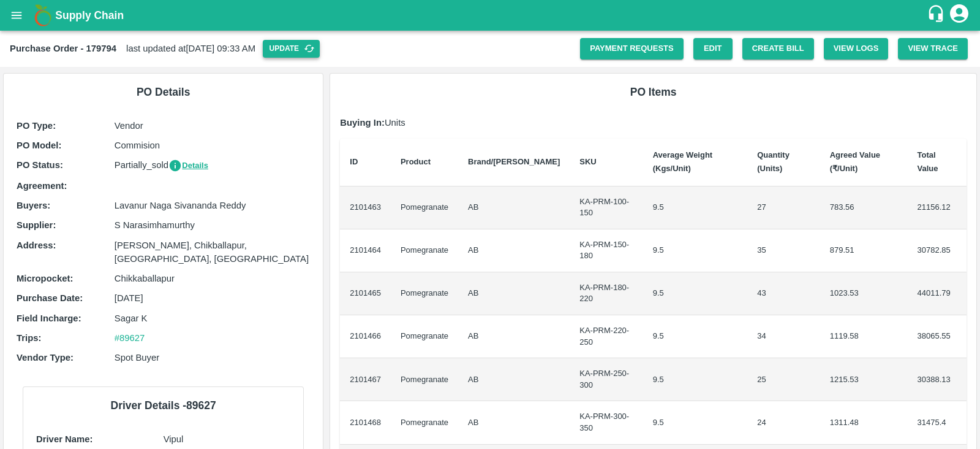  What do you see at coordinates (39, 146) in the screenshot?
I see `b: PO Model :` at bounding box center [39, 146].